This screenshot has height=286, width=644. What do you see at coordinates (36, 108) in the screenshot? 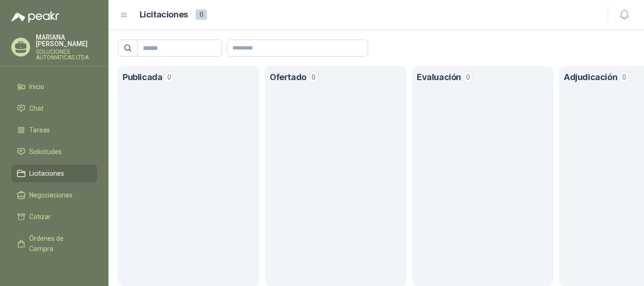
I see `span: Chat` at bounding box center [36, 108].